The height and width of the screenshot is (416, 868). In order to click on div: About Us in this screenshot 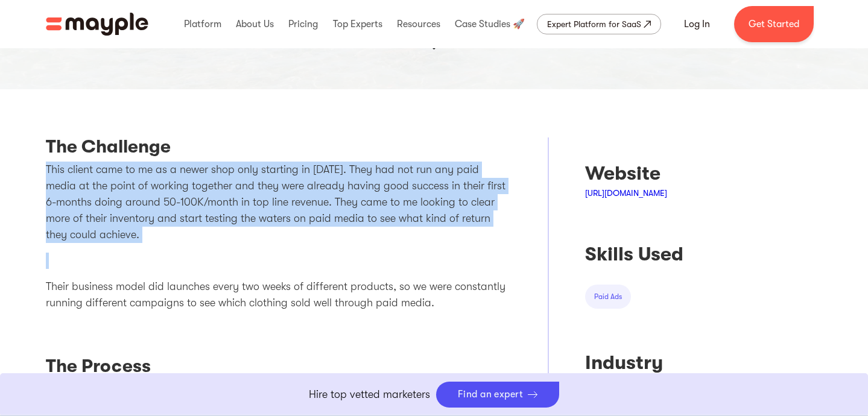, I will do `click(255, 25)`.